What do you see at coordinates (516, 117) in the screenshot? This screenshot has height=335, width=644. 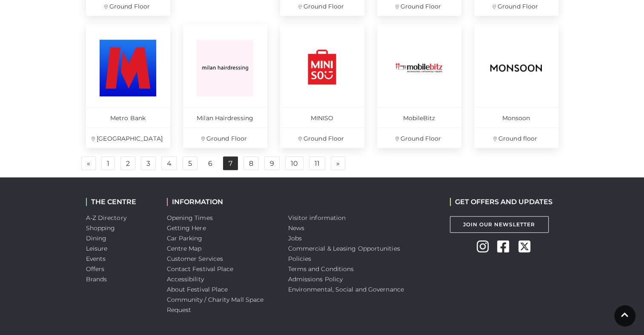 I see `p: Monsoon` at bounding box center [516, 117].